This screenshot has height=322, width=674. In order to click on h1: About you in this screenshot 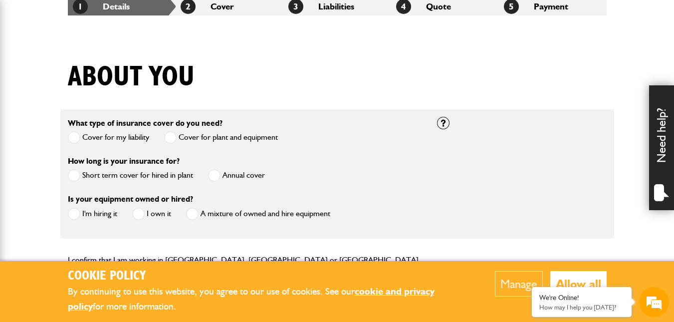, I will do `click(131, 77)`.